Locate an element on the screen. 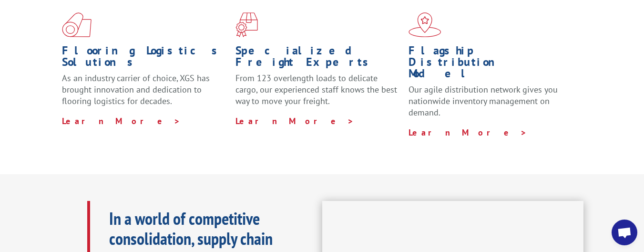 This screenshot has height=252, width=644. img: xgs-icon-total-supply-chain-intelligence-red is located at coordinates (77, 25).